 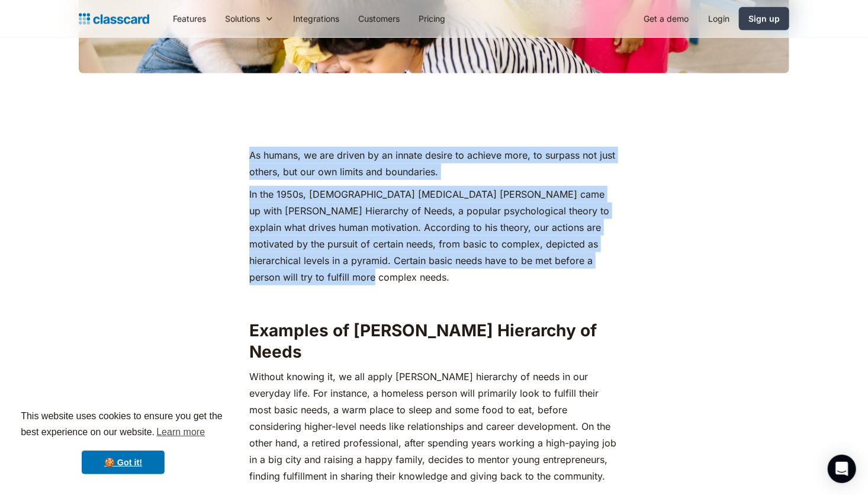 What do you see at coordinates (764, 18) in the screenshot?
I see `a: Sign up` at bounding box center [764, 18].